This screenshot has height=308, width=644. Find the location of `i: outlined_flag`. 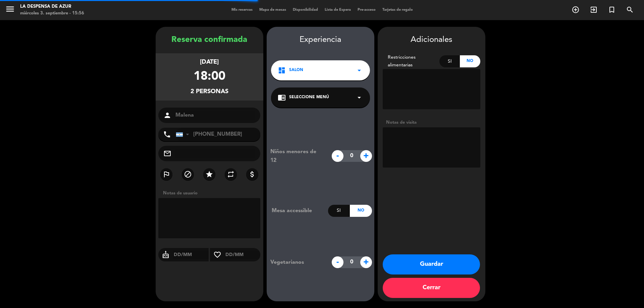

i: outlined_flag is located at coordinates (166, 174).